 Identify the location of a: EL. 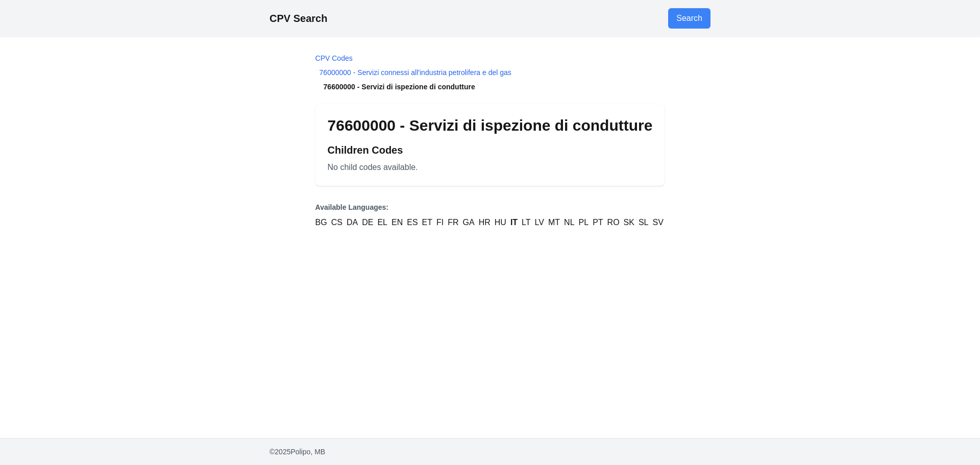
(382, 222).